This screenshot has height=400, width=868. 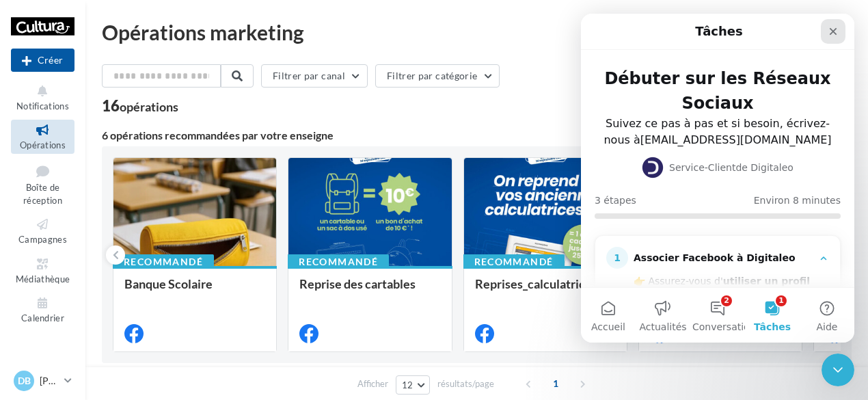 I want to click on button: Filtrer par catégorie, so click(x=437, y=76).